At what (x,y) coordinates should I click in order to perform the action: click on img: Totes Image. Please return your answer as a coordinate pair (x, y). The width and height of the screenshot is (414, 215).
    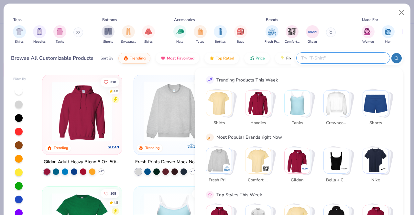
    Looking at the image, I should click on (200, 31).